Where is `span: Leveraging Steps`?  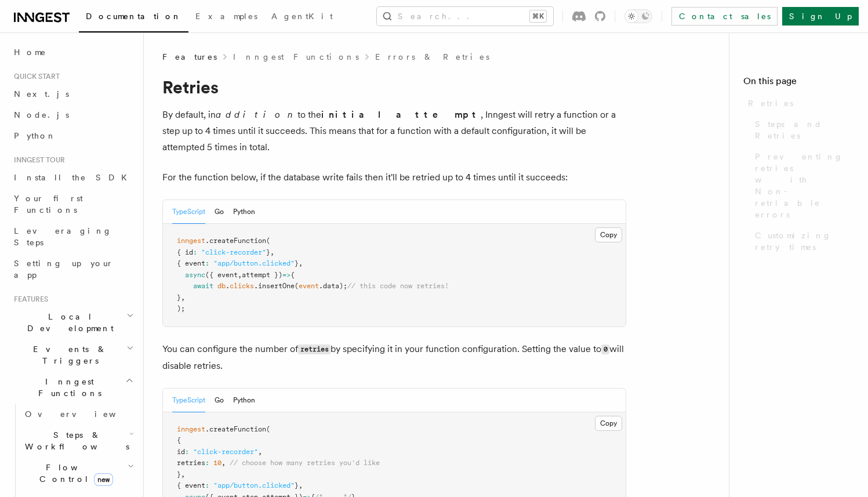 span: Leveraging Steps is located at coordinates (63, 236).